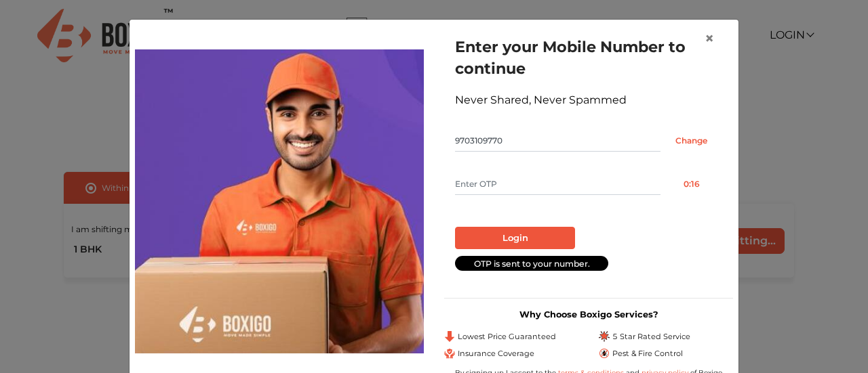 Image resolution: width=868 pixels, height=373 pixels. I want to click on input: Change, so click(691, 141).